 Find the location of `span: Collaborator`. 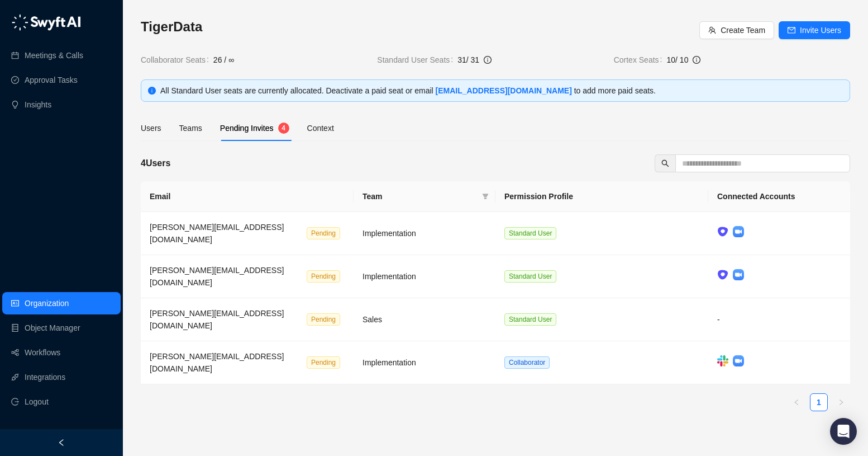

span: Collaborator is located at coordinates (527, 362).